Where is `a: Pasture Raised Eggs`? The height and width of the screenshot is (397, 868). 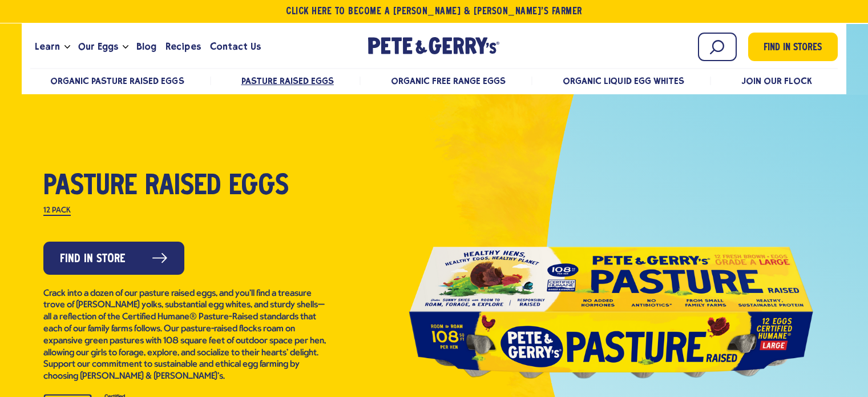 a: Pasture Raised Eggs is located at coordinates (287, 80).